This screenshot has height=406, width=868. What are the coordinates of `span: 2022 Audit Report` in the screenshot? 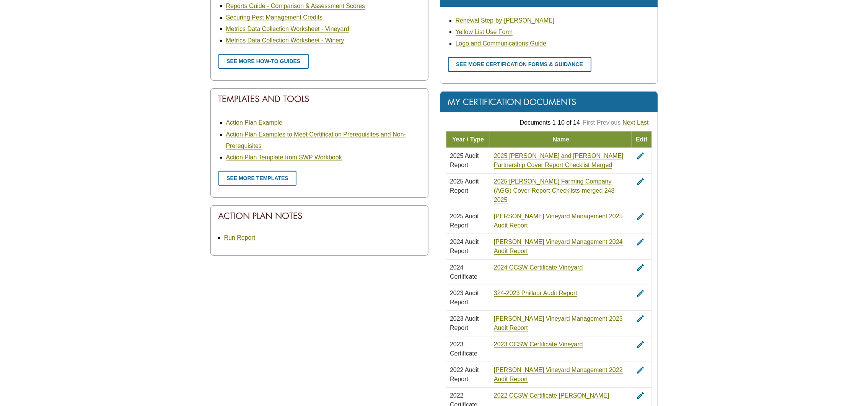 It's located at (464, 374).